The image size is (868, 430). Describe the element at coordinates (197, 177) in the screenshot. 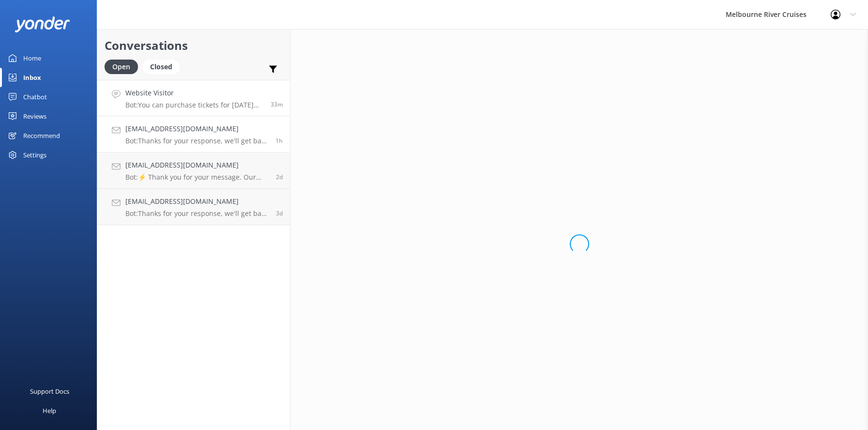

I see `p: Bot: ⚡ Thank you for your message. Our office hours are Mon - Fri 9.30am - 5pm. We'll get back to...` at that location.